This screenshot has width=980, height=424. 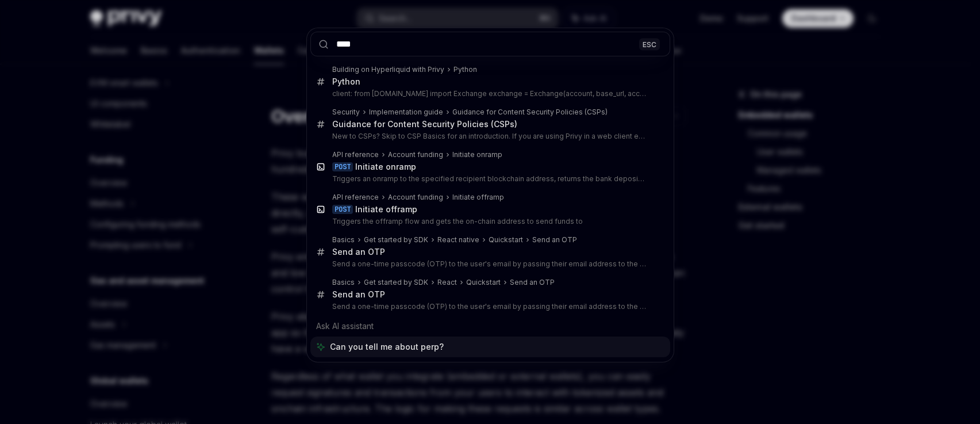 What do you see at coordinates (491, 326) in the screenshot?
I see `div: Ask AI assistant` at bounding box center [491, 326].